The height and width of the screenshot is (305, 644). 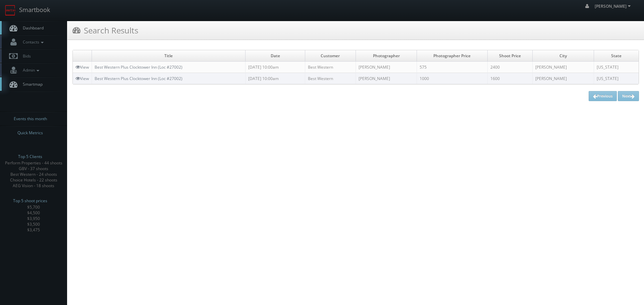 What do you see at coordinates (32, 42) in the screenshot?
I see `span: Contacts` at bounding box center [32, 42].